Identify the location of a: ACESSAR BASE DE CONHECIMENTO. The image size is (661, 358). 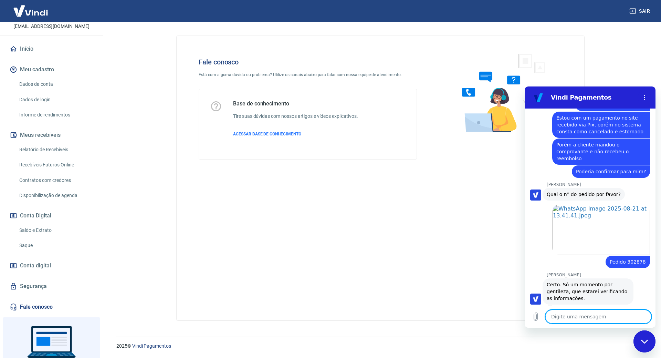
(295, 134).